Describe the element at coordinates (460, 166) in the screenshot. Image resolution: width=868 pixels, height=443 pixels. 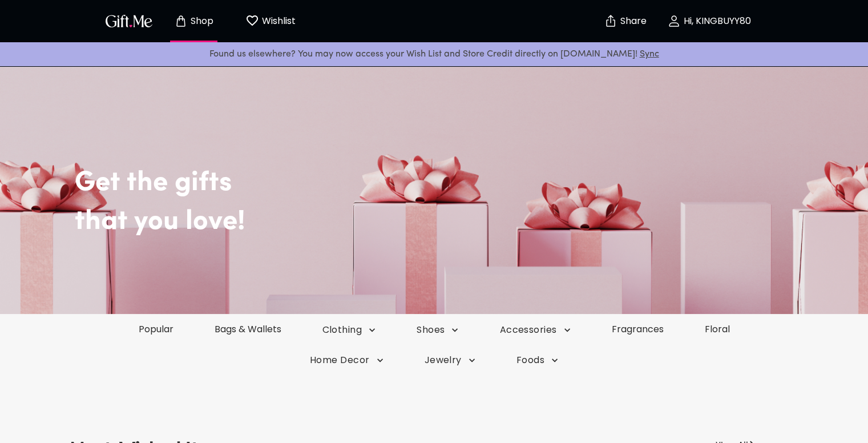
I see `h2: Get the gifts` at that location.